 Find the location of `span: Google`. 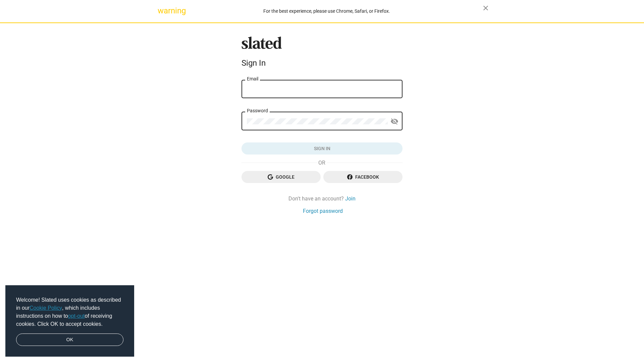

span: Google is located at coordinates (281, 177).